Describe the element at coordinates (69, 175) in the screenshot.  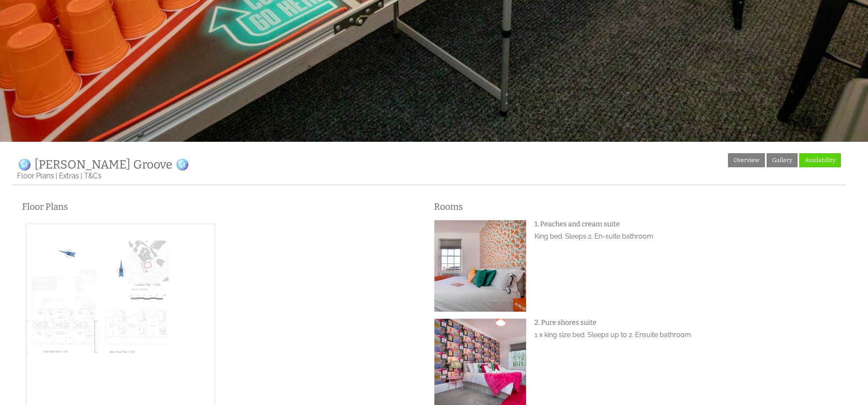
I see `a: Extras` at that location.